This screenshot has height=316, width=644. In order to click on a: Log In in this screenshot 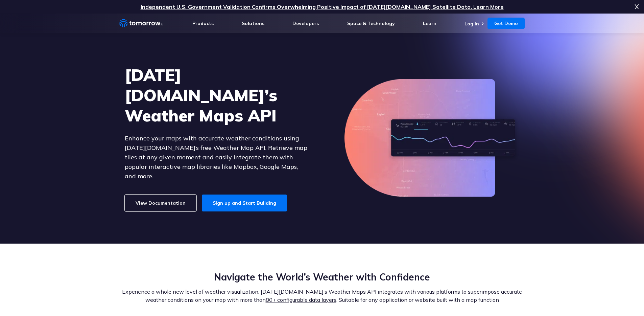, I will do `click(472, 24)`.